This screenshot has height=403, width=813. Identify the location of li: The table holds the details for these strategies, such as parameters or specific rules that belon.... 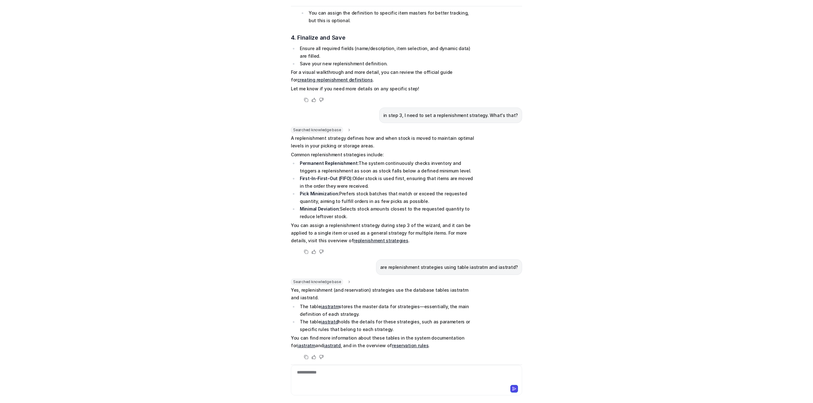
(387, 326).